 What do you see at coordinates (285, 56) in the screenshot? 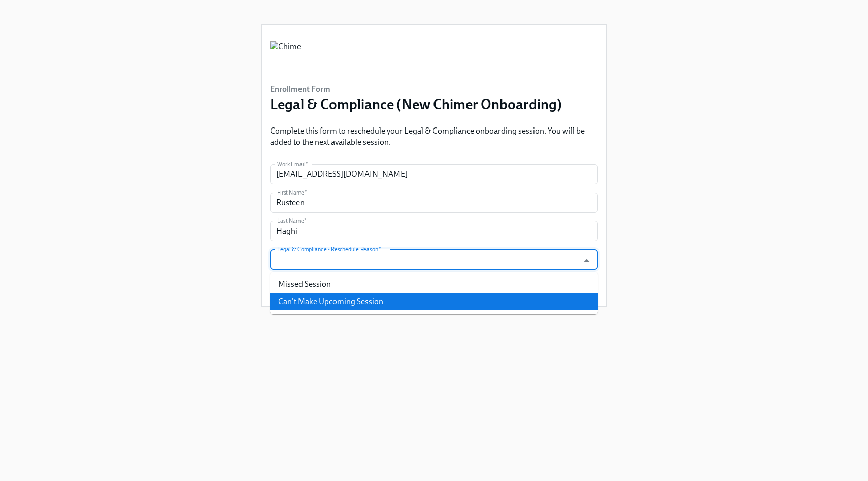
I see `img: Chime` at bounding box center [285, 56].